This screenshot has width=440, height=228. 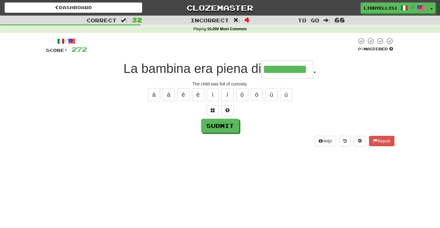 What do you see at coordinates (79, 49) in the screenshot?
I see `span: 272` at bounding box center [79, 49].